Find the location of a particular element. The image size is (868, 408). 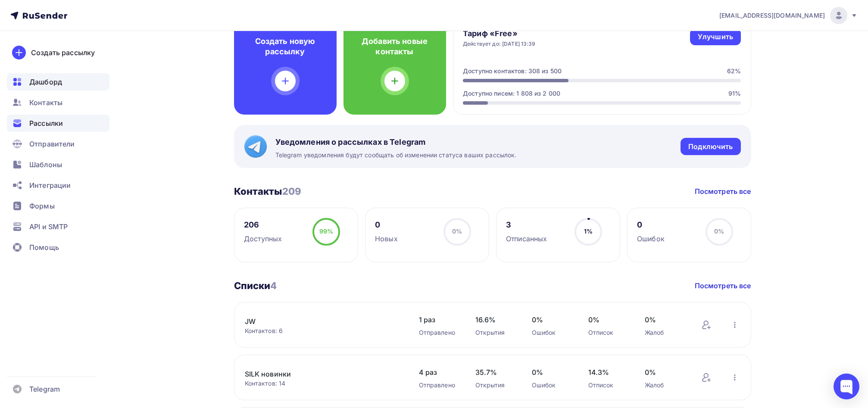

a: JW is located at coordinates (318, 322).